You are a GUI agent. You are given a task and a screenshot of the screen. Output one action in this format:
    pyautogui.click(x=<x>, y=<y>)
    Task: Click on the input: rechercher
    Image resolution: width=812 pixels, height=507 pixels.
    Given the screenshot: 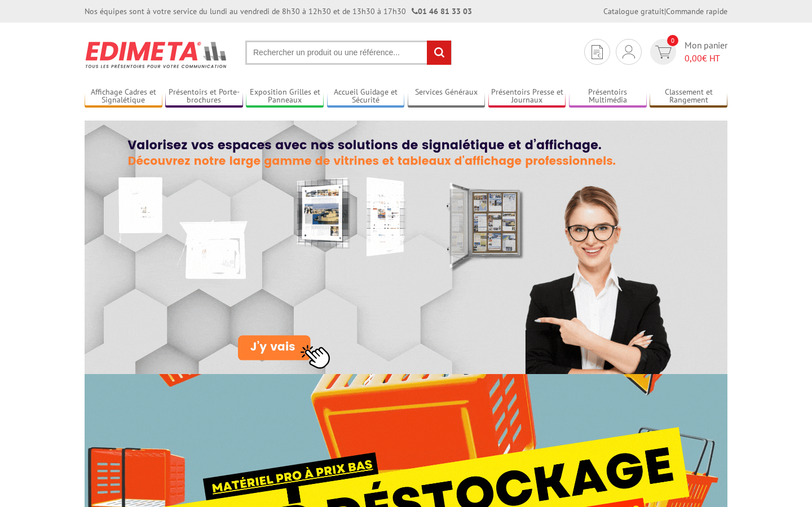 What is the action you would take?
    pyautogui.click(x=438, y=52)
    